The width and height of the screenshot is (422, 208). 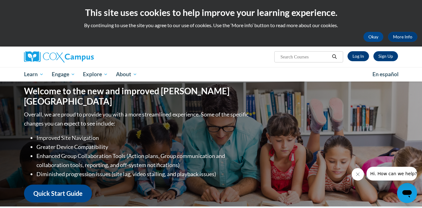 I want to click on span: Explore, so click(x=95, y=74).